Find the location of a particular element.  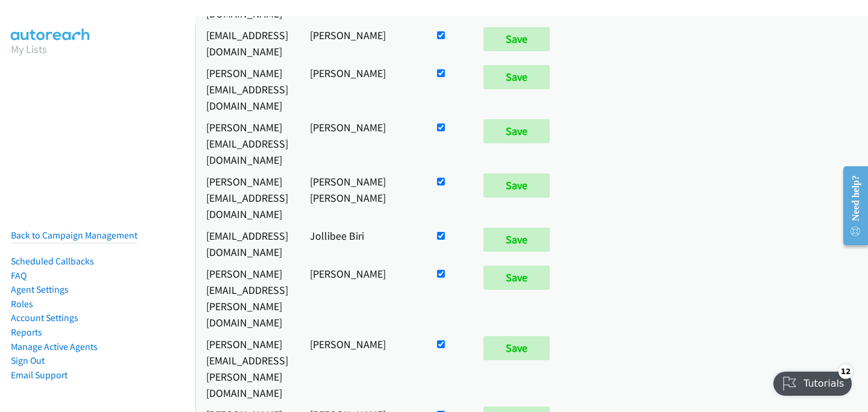

div: Need help? is located at coordinates (21, 41).